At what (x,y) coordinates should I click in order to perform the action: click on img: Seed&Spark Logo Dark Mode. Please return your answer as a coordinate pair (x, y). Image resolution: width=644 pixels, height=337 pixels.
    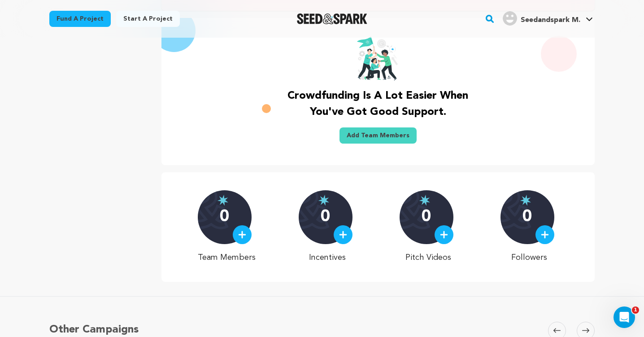
    Looking at the image, I should click on (332, 19).